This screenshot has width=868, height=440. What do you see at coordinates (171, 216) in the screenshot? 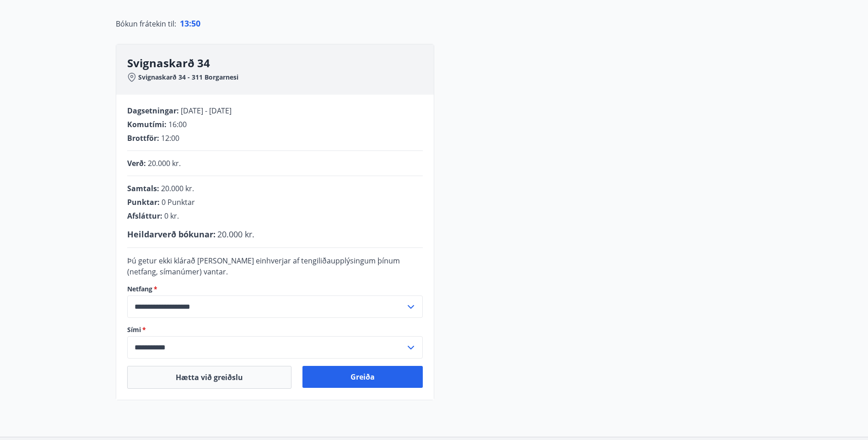
I see `span: 0 kr.` at bounding box center [171, 216].